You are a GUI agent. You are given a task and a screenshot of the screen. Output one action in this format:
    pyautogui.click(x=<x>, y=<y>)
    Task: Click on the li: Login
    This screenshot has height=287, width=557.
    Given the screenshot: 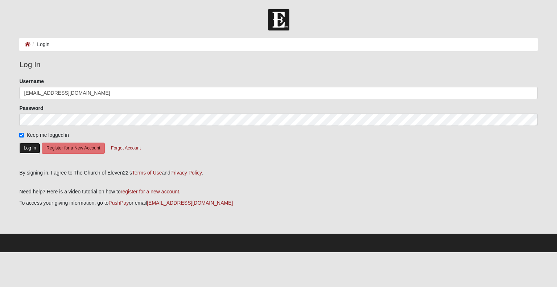 What is the action you would take?
    pyautogui.click(x=40, y=44)
    